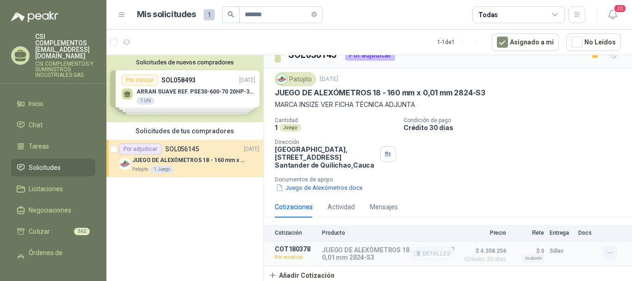 This screenshot has height=281, width=632. Describe the element at coordinates (39, 146) in the screenshot. I see `span: Tareas` at that location.